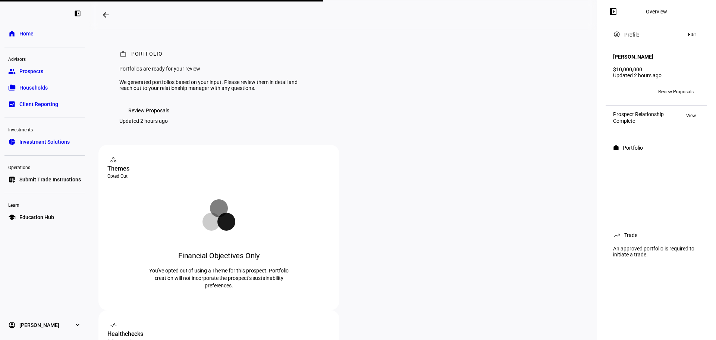 This screenshot has height=340, width=716. Describe the element at coordinates (113, 325) in the screenshot. I see `mat-icon: vital_signs` at that location.